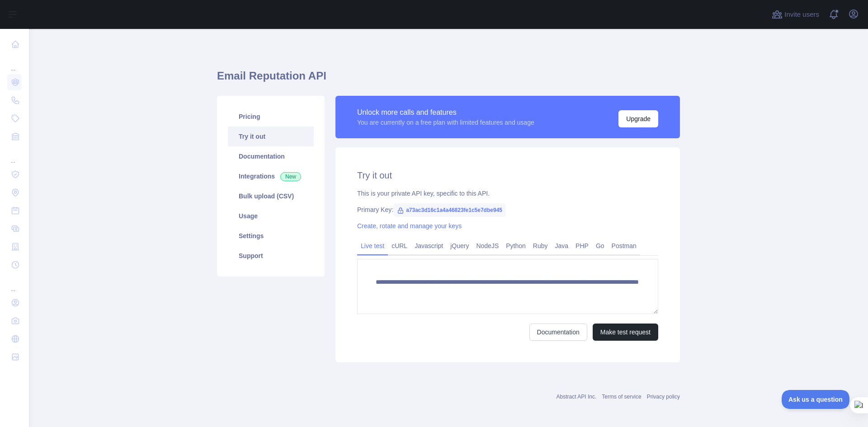 This screenshot has height=427, width=868. What do you see at coordinates (459, 246) in the screenshot?
I see `a: jQuery` at bounding box center [459, 246].